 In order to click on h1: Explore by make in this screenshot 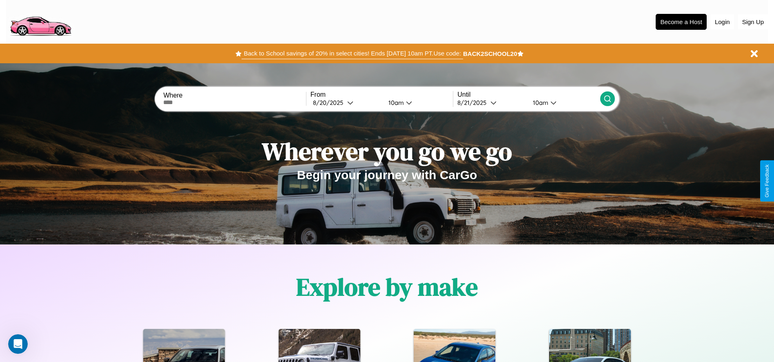, I will do `click(387, 287)`.